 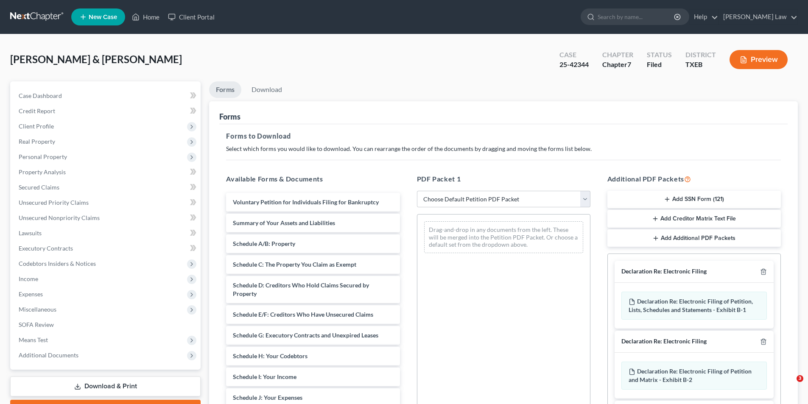 What do you see at coordinates (305, 335) in the screenshot?
I see `span: Schedule G: Executory Contracts and Unexpired Leases` at bounding box center [305, 335].